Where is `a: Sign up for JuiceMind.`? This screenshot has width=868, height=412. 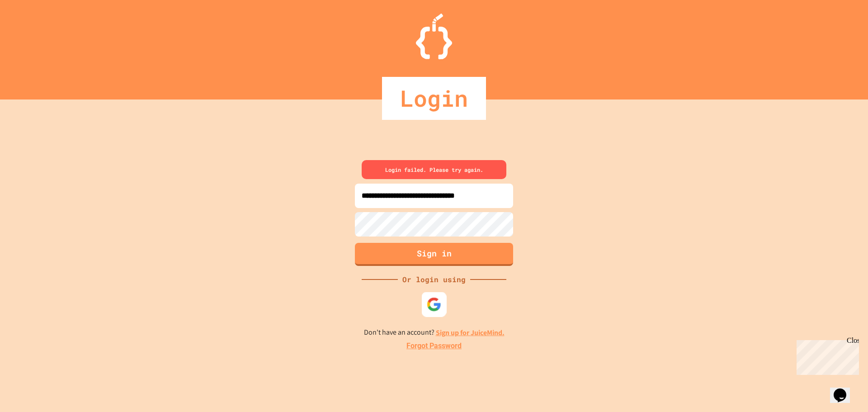
a: Sign up for JuiceMind. is located at coordinates (470, 332).